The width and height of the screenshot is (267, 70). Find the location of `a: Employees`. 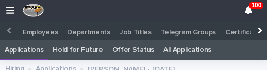

a: Employees is located at coordinates (40, 30).